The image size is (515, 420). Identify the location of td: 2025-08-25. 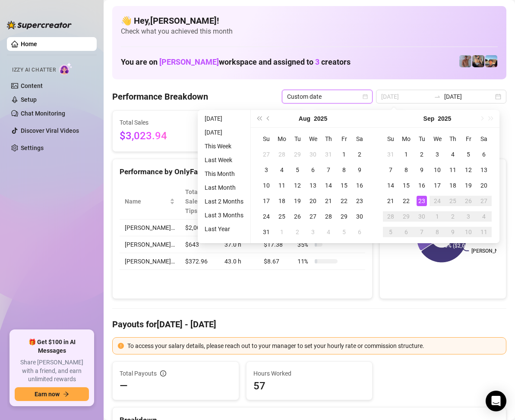
(282, 216).